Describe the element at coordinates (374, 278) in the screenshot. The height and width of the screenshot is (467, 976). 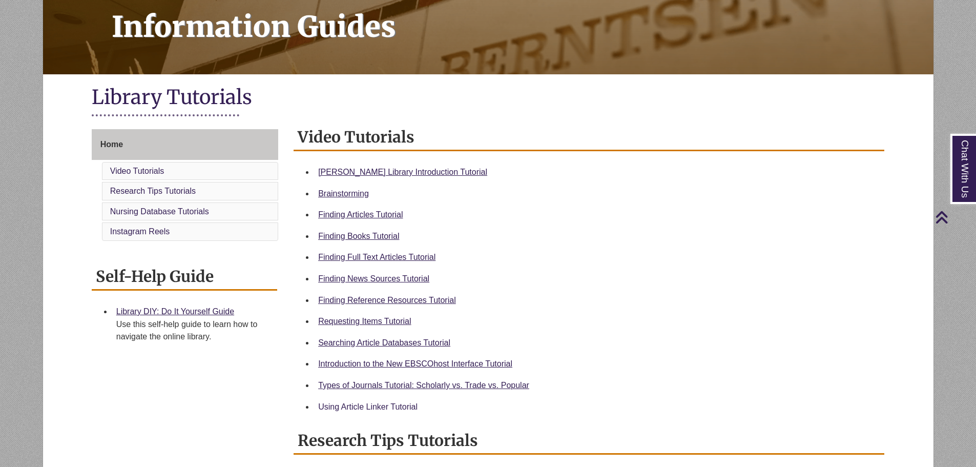
I see `a: Finding News Sources Tutorial` at that location.